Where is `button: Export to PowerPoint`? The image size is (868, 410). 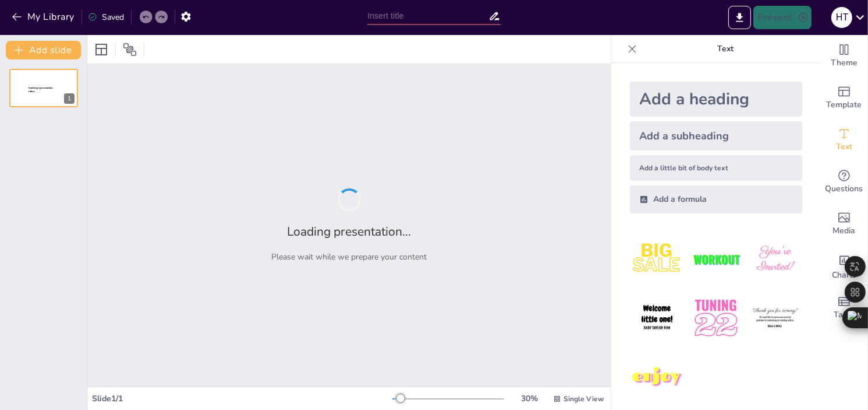
button: Export to PowerPoint is located at coordinates (740, 18).